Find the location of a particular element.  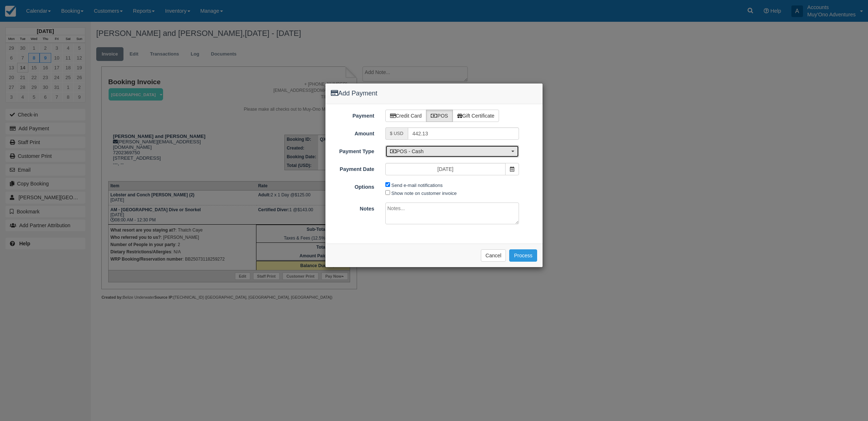

label: Amount is located at coordinates (353, 133).